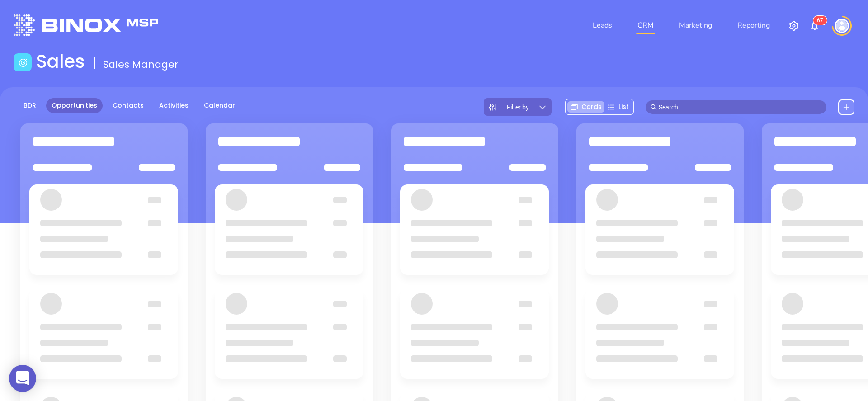 This screenshot has height=401, width=868. I want to click on sup: 67, so click(820, 20).